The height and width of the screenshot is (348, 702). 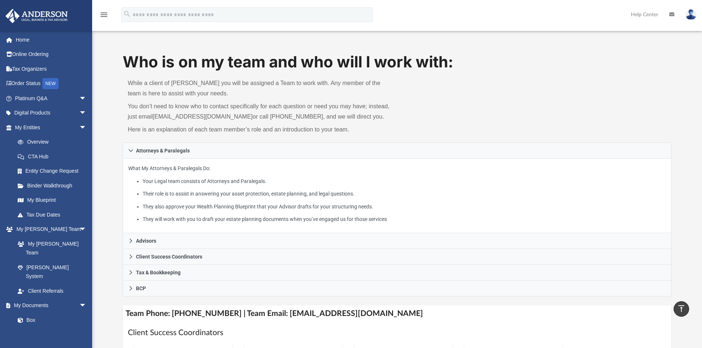 I want to click on li: Your Legal team consists of Attorneys and Paralegals., so click(x=404, y=181).